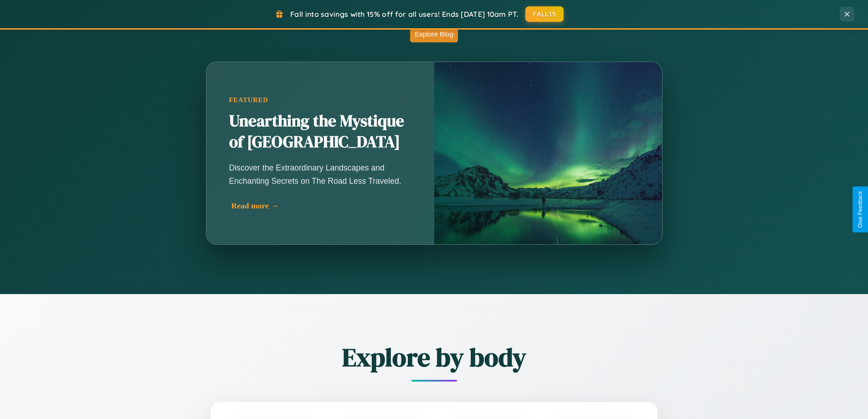 This screenshot has height=419, width=868. I want to click on button: Explore Blog, so click(434, 34).